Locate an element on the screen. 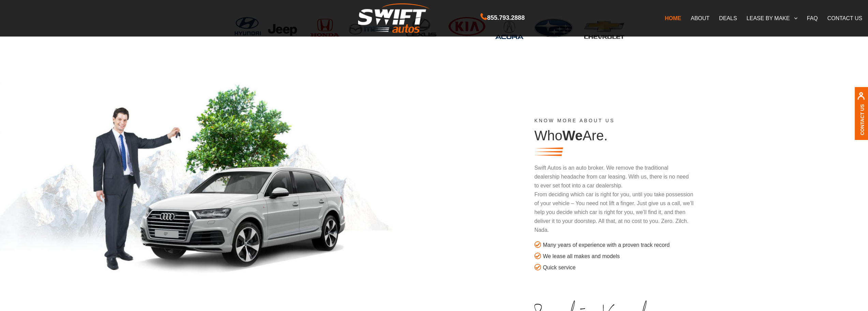  img: contact us, iconuser is located at coordinates (861, 98).